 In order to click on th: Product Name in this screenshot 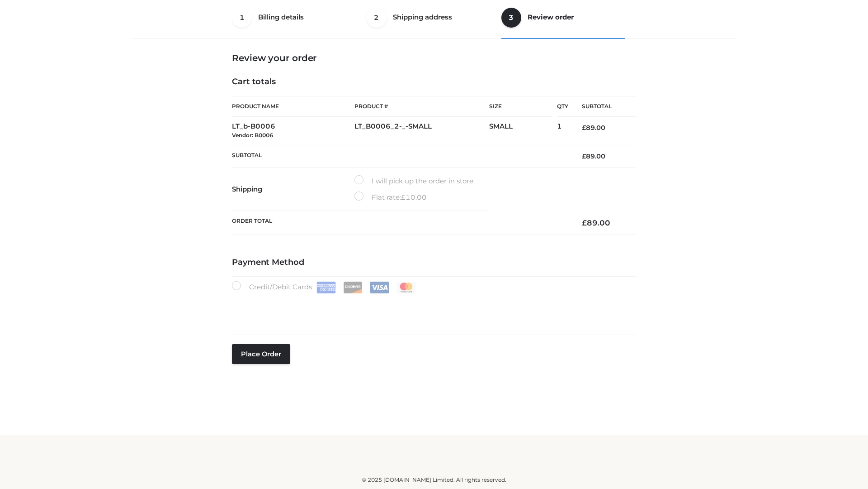, I will do `click(293, 106)`.